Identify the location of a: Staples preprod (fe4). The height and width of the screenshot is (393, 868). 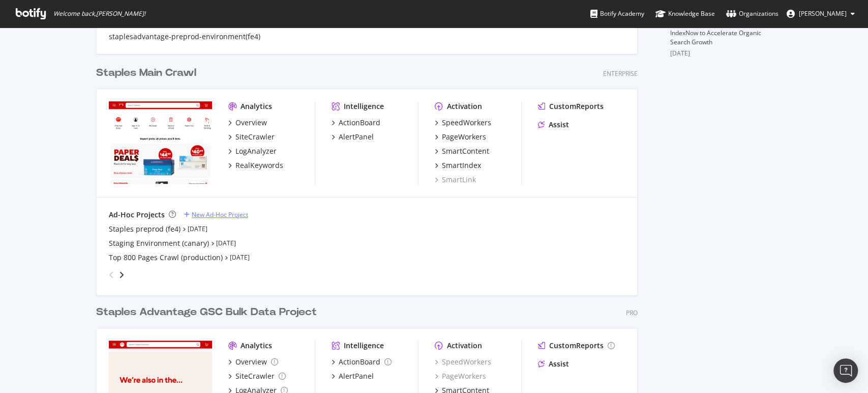
(145, 229).